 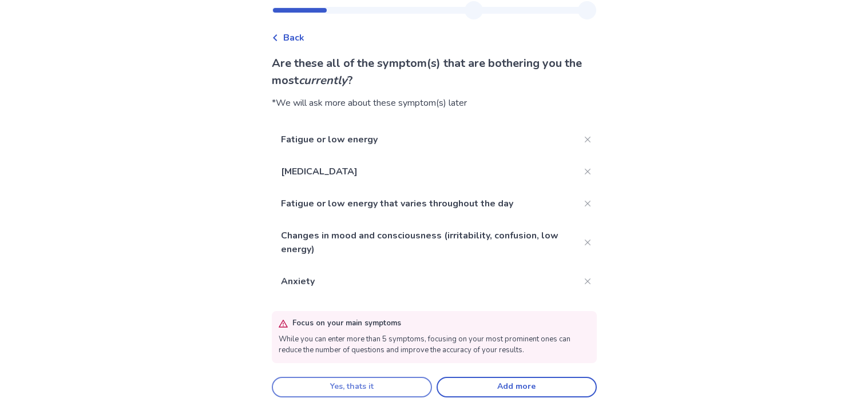 What do you see at coordinates (352, 386) in the screenshot?
I see `button: Yes, thats it` at bounding box center [352, 386].